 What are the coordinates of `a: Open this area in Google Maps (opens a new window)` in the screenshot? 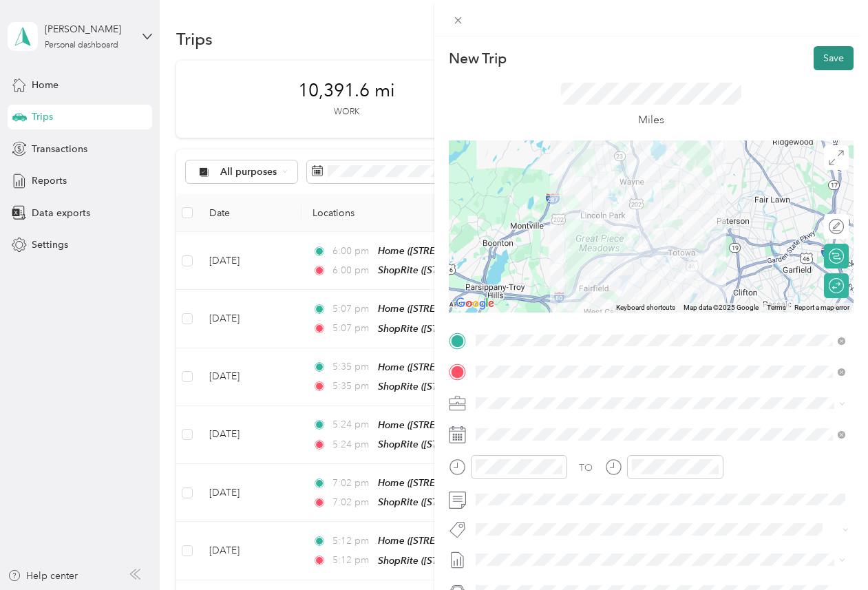 It's located at (475, 304).